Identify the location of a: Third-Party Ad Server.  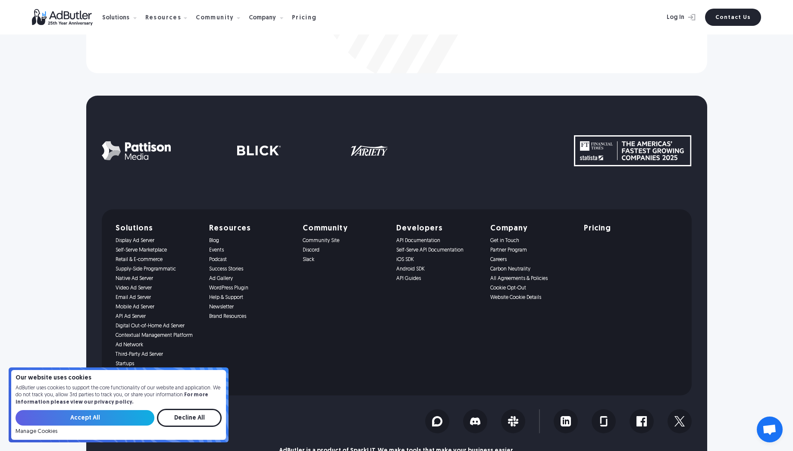
(157, 355).